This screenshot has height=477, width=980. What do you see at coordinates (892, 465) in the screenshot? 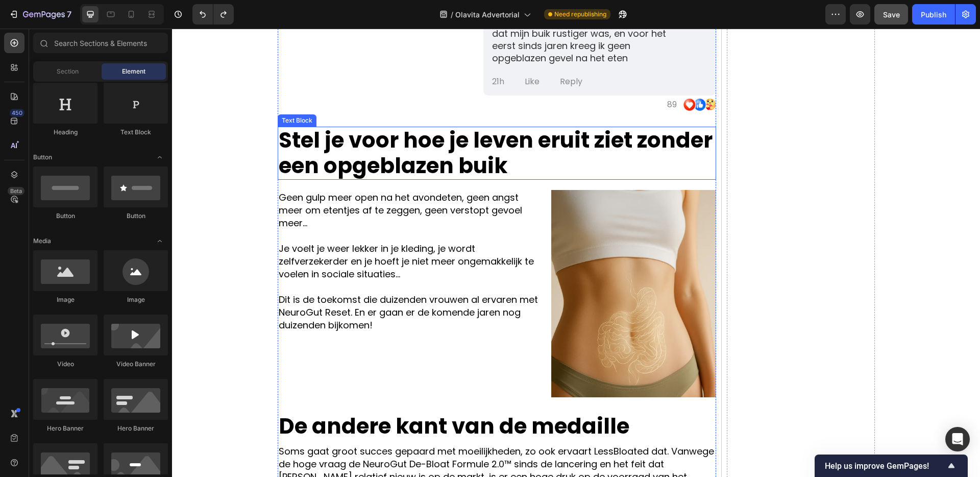
I see `button: Show survey - Help us improve GemPages!` at bounding box center [892, 465].